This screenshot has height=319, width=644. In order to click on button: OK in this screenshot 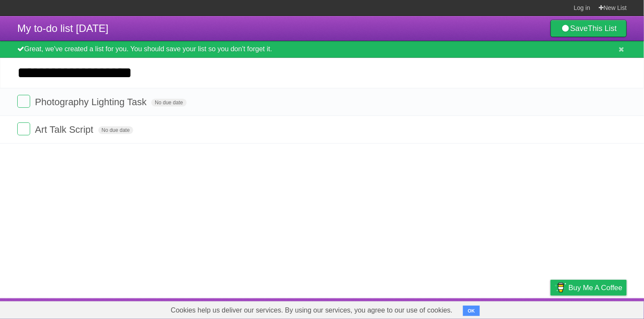, I will do `click(471, 311)`.